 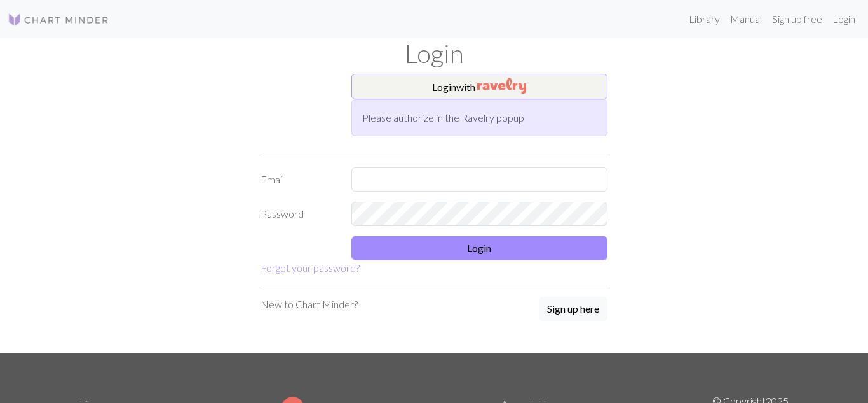 I want to click on button: Login, so click(x=480, y=248).